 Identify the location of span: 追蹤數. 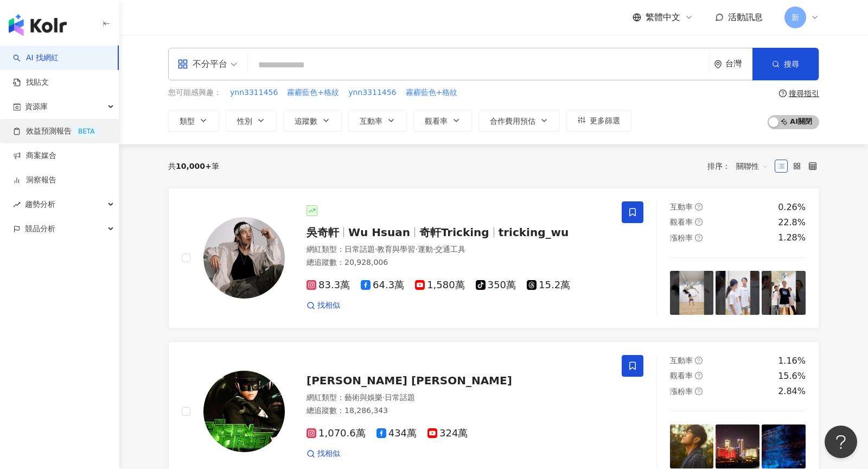
(306, 121).